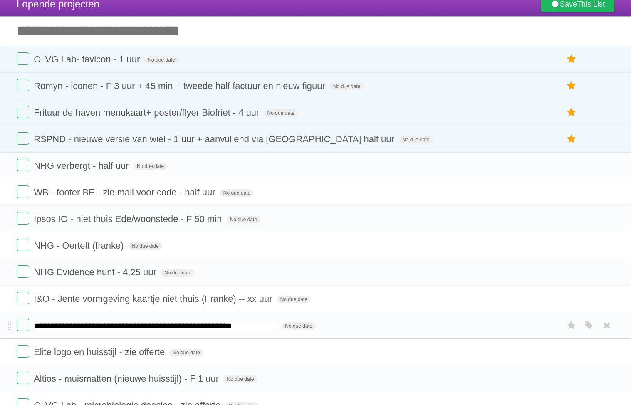  I want to click on span: NHG Evidence hunt - 4,25 uur, so click(96, 272).